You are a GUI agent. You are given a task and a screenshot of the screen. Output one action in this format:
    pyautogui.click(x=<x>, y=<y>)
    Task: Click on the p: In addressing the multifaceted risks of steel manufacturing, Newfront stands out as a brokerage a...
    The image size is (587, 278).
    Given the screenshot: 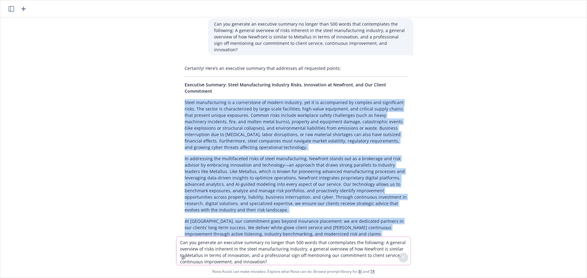 What is the action you would take?
    pyautogui.click(x=296, y=184)
    